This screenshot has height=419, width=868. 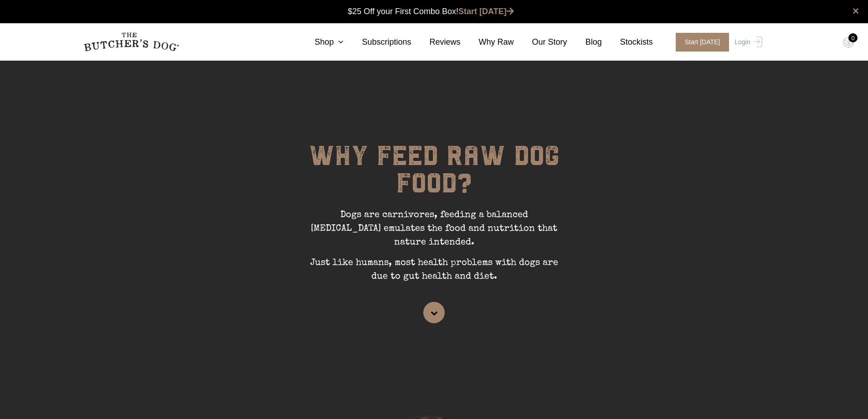 I want to click on a: Stockists, so click(x=627, y=42).